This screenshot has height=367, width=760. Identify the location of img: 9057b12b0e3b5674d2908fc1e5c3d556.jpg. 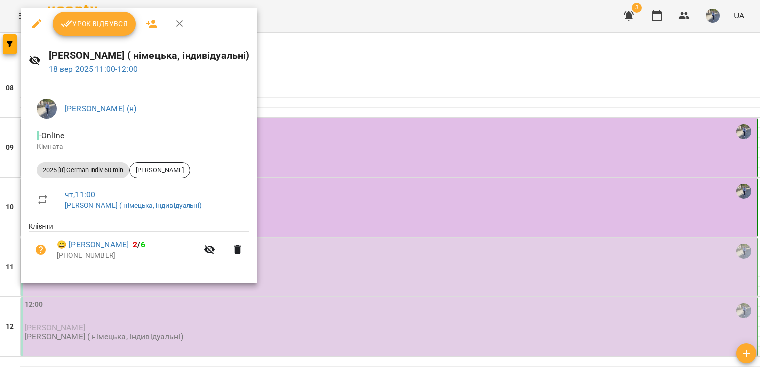
(47, 109).